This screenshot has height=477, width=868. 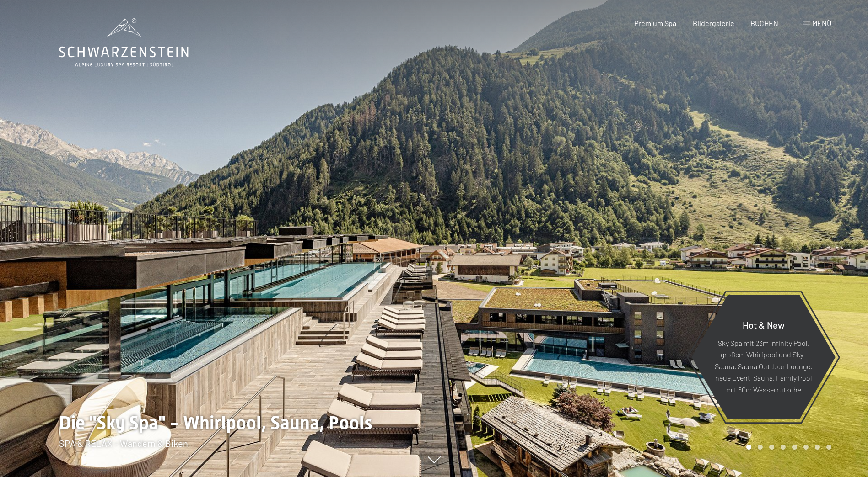 I want to click on a: Bildergalerie, so click(x=713, y=23).